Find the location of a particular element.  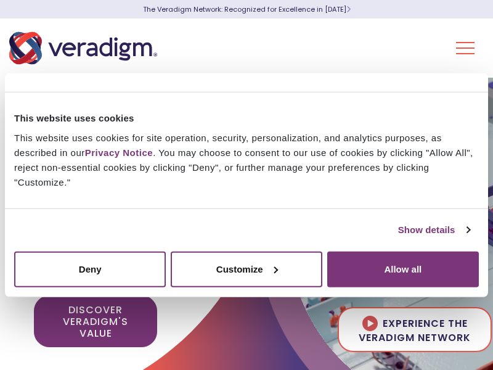

button: Deny is located at coordinates (90, 269).